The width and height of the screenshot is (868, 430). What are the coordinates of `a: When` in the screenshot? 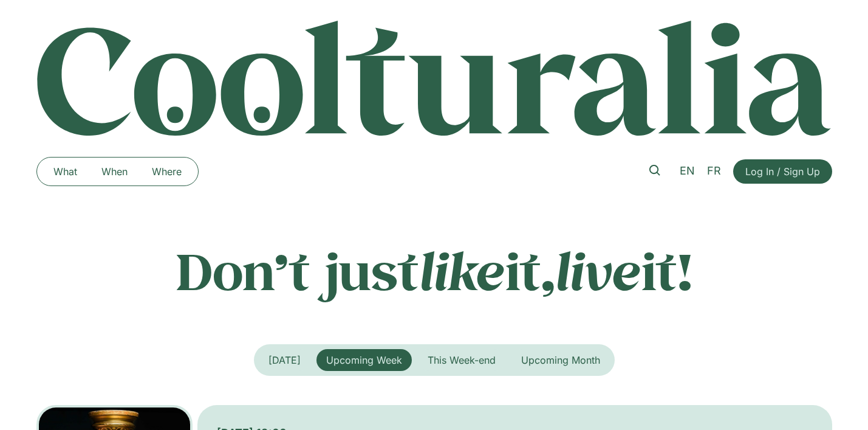 It's located at (114, 172).